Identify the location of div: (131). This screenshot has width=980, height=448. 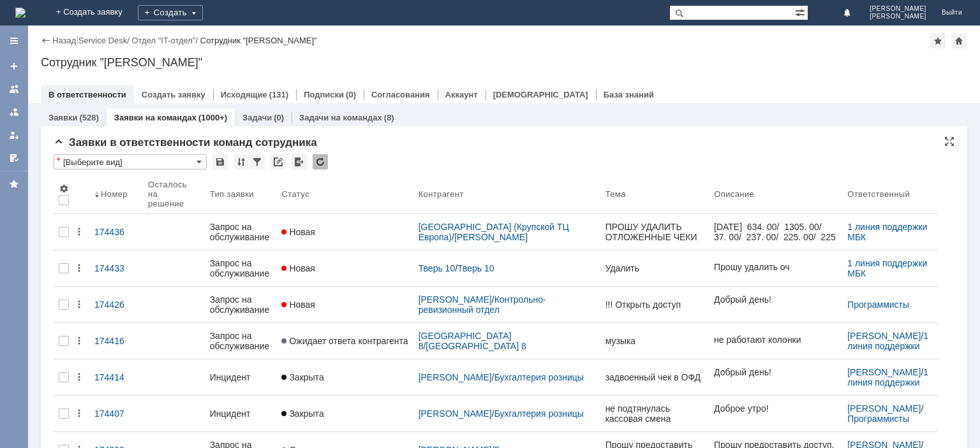
(279, 94).